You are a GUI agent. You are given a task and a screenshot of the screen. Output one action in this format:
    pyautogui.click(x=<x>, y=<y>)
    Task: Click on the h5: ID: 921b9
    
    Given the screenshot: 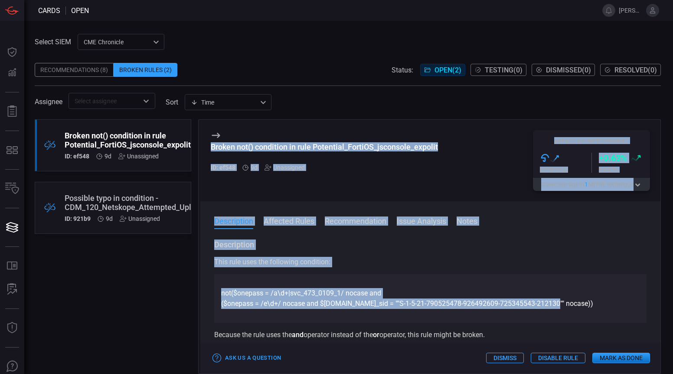 What is the action you would take?
    pyautogui.click(x=78, y=219)
    